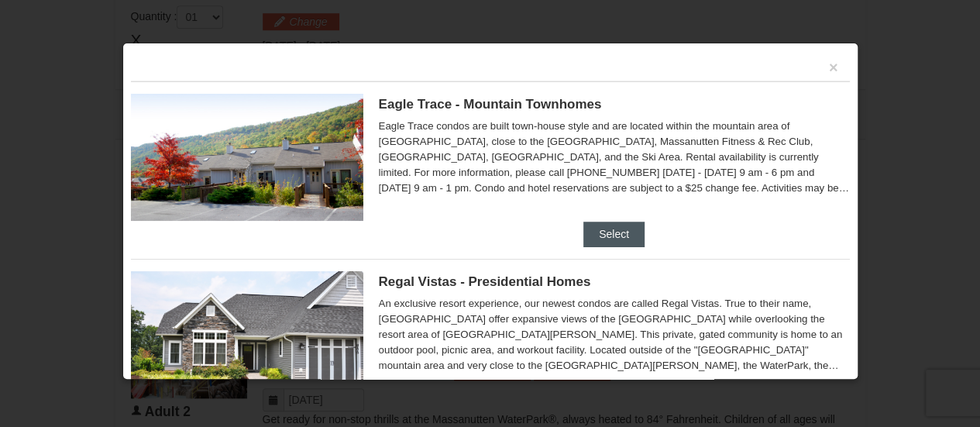  I want to click on img: 19218991-1-902409a9.jpg, so click(247, 335).